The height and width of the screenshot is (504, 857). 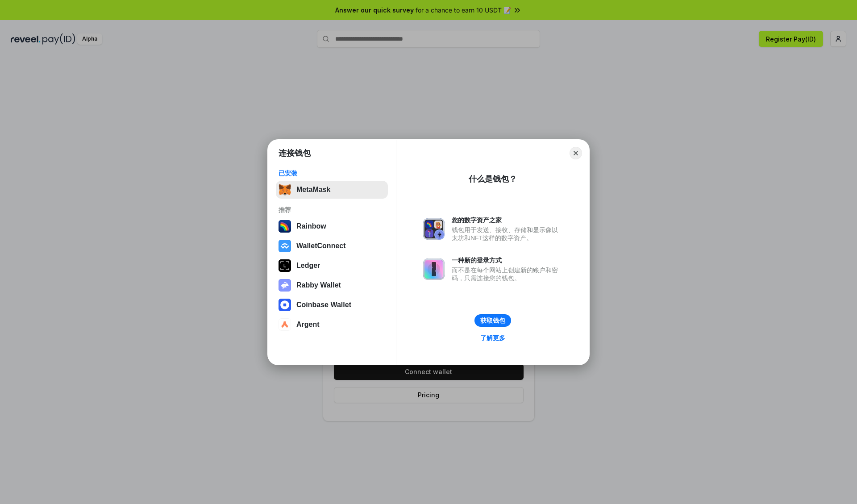 I want to click on h1: 连接钱包, so click(x=295, y=153).